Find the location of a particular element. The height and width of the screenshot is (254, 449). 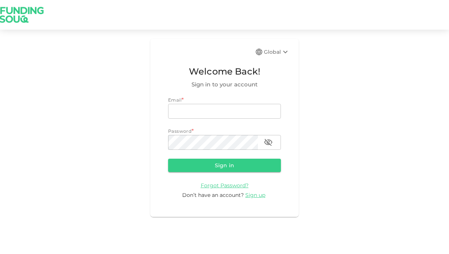

button: Sign in is located at coordinates (224, 165).